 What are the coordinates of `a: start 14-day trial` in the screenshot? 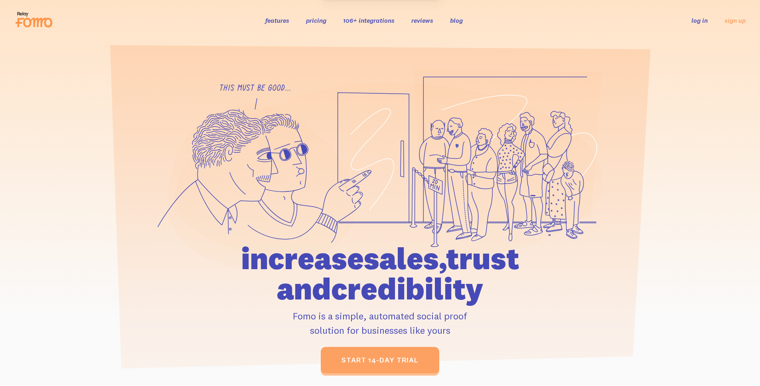 It's located at (380, 360).